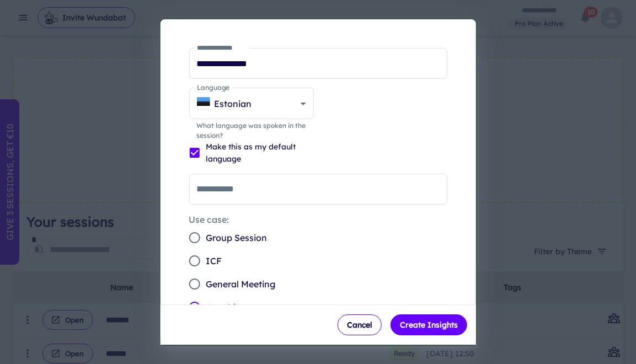 The height and width of the screenshot is (364, 636). What do you see at coordinates (203, 104) in the screenshot?
I see `img: EE` at bounding box center [203, 104].